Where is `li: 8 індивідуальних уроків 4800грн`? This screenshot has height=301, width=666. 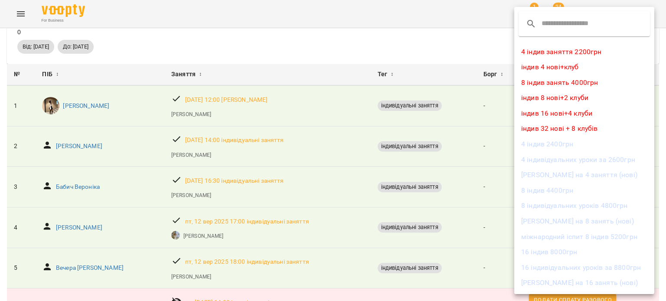 li: 8 індивідуальних уроків 4800грн is located at coordinates (584, 206).